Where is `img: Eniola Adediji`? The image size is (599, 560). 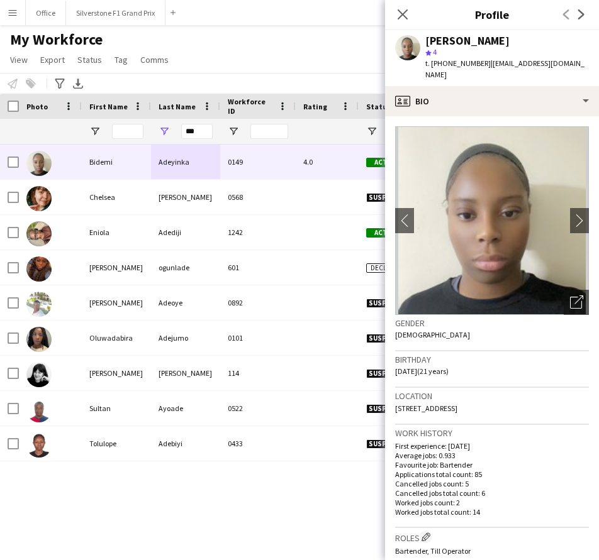 img: Eniola Adediji is located at coordinates (39, 234).